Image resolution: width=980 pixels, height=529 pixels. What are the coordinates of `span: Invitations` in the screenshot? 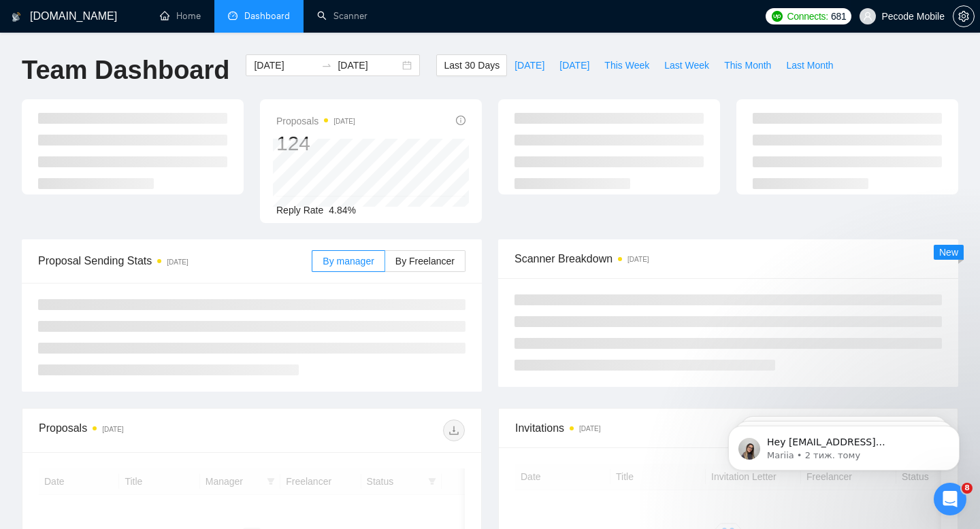 It's located at (728, 428).